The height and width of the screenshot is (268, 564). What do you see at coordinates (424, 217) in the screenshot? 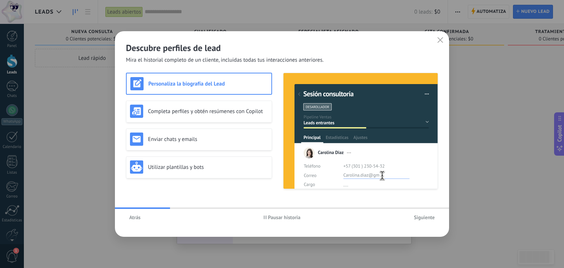
I see `button: Siguiente` at bounding box center [424, 217].